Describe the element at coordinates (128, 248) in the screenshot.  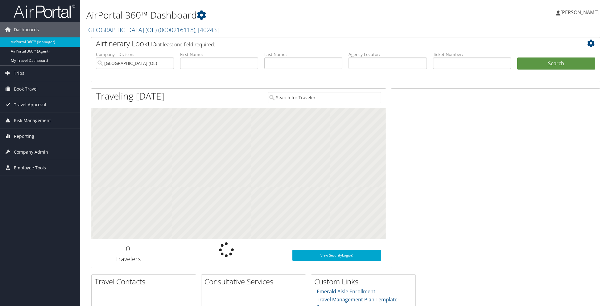
I see `h2: 0` at that location.